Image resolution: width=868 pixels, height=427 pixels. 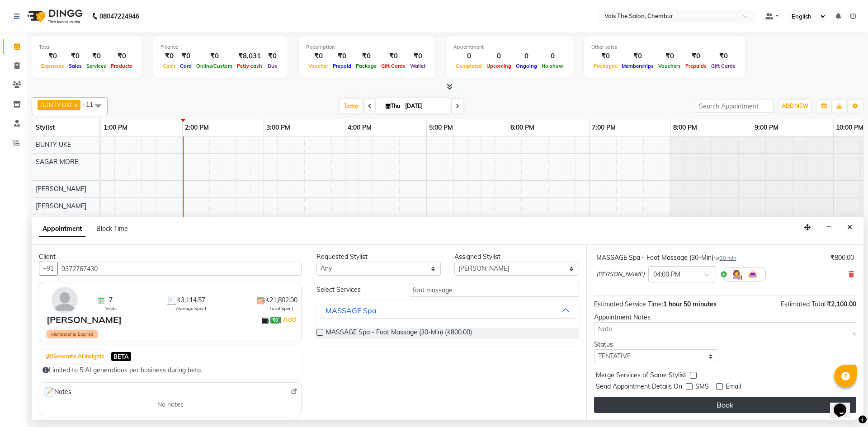 I want to click on div: Select Services, so click(x=355, y=289).